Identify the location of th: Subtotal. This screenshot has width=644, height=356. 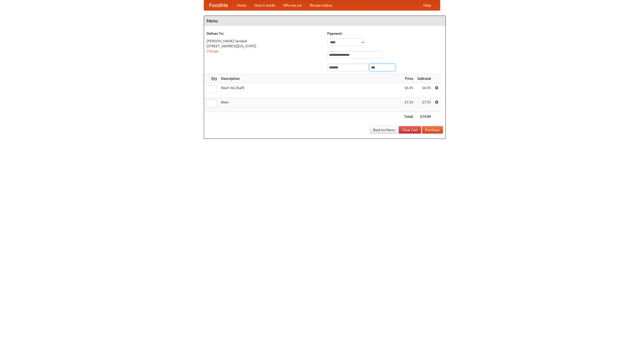
(424, 78).